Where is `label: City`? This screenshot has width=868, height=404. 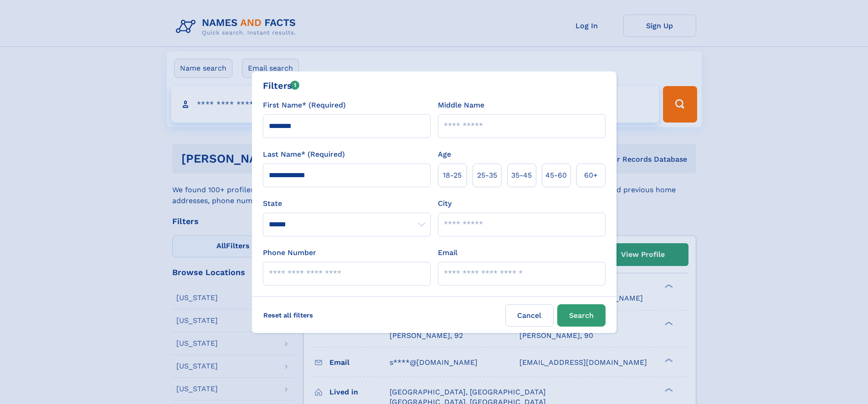
label: City is located at coordinates (445, 203).